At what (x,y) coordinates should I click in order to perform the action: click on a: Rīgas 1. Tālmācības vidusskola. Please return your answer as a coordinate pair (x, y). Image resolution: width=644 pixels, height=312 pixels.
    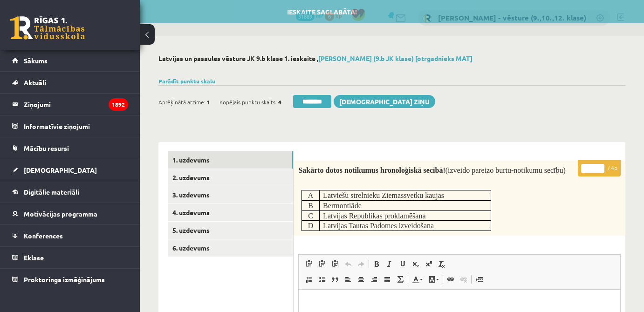
    Looking at the image, I should click on (47, 28).